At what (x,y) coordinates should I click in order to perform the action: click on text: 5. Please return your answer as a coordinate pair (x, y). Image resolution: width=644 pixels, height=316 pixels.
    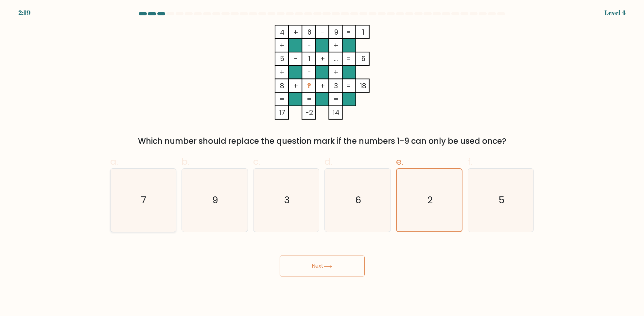
    Looking at the image, I should click on (502, 201).